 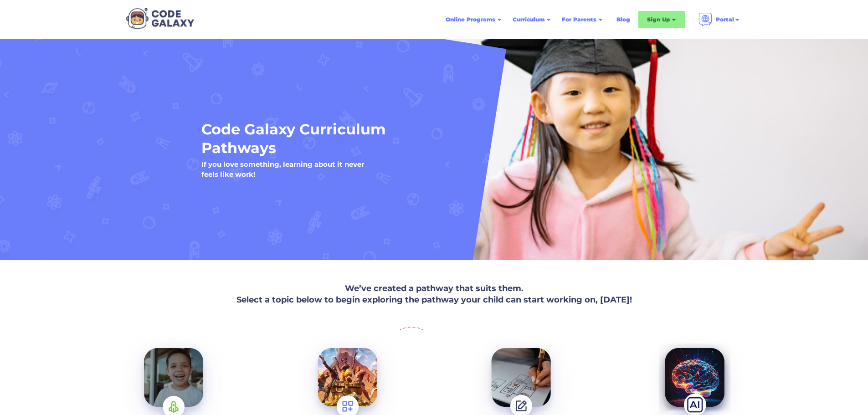 What do you see at coordinates (470, 20) in the screenshot?
I see `div: Online Programs` at bounding box center [470, 20].